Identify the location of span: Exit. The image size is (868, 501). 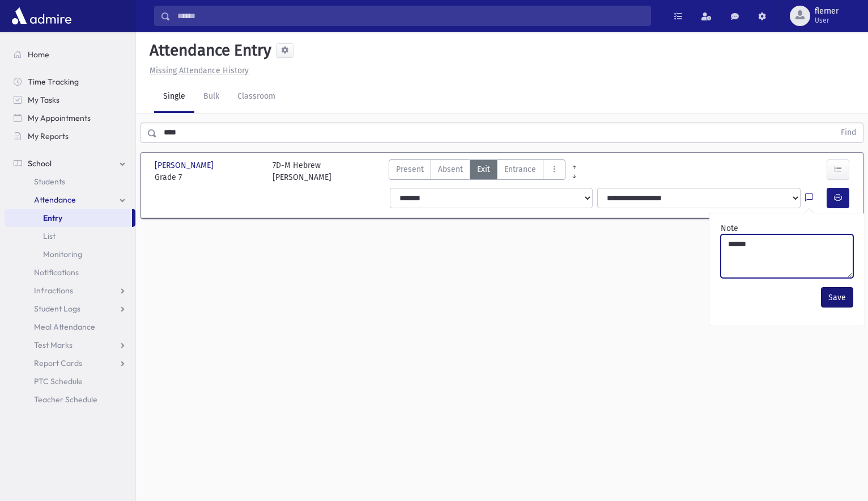
(484, 169).